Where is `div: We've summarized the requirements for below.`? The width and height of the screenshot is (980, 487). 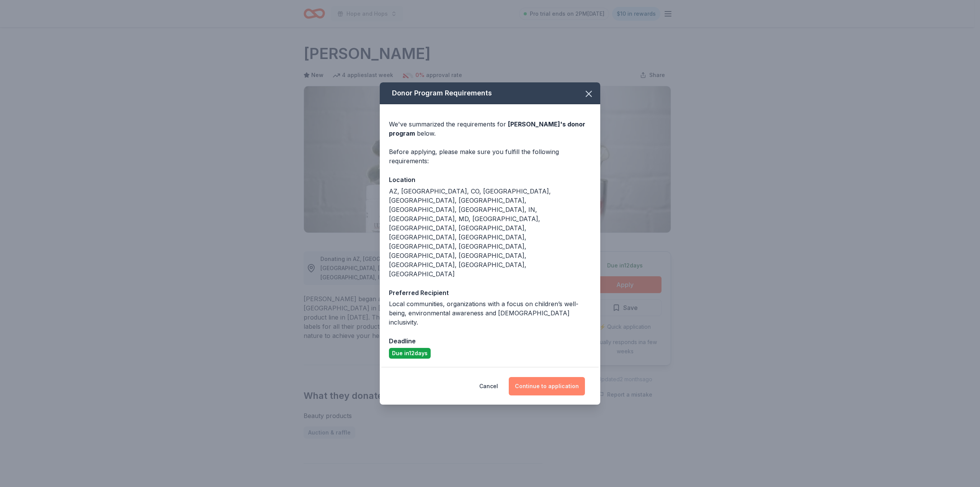 div: We've summarized the requirements for below. is located at coordinates (490, 128).